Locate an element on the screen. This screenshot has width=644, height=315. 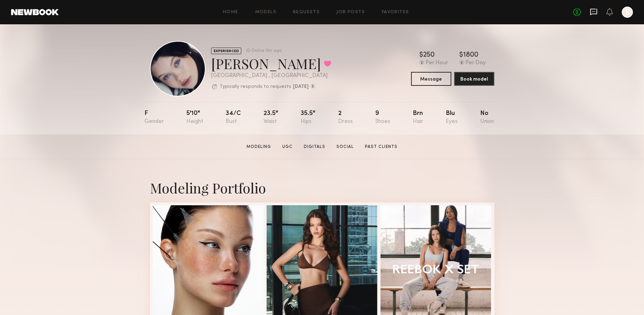
p: Typically responds to requests is located at coordinates (256, 87).